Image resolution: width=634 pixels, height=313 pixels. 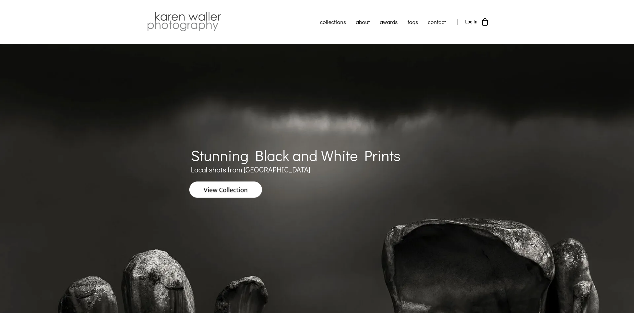 I want to click on span: Log In, so click(x=471, y=22).